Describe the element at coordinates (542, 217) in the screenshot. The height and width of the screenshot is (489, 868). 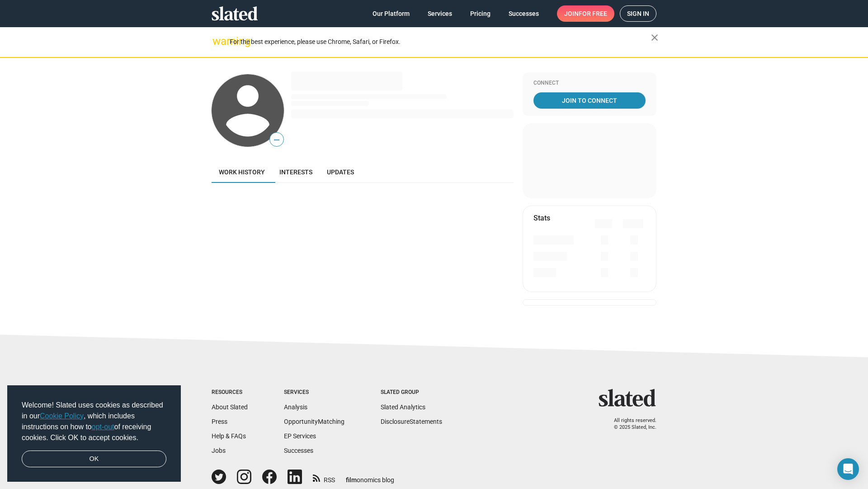
I see `mat-card-title: Stats` at that location.